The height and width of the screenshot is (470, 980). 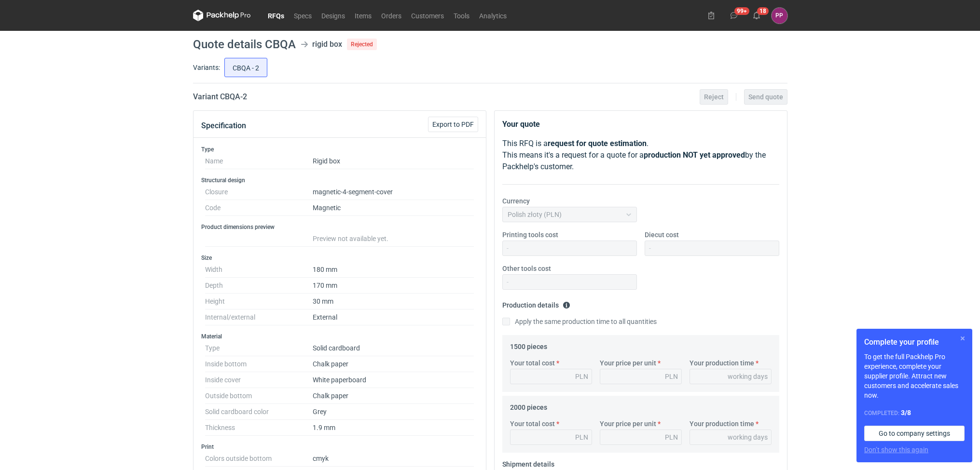 I want to click on dt: Type, so click(x=259, y=348).